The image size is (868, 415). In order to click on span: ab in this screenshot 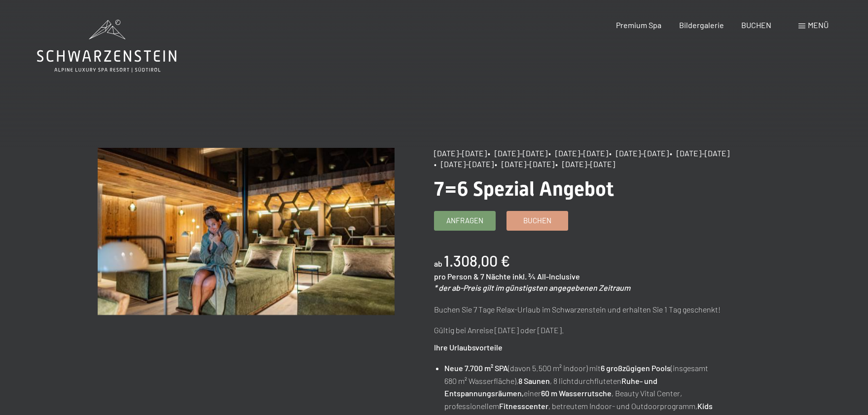, I will do `click(438, 263)`.